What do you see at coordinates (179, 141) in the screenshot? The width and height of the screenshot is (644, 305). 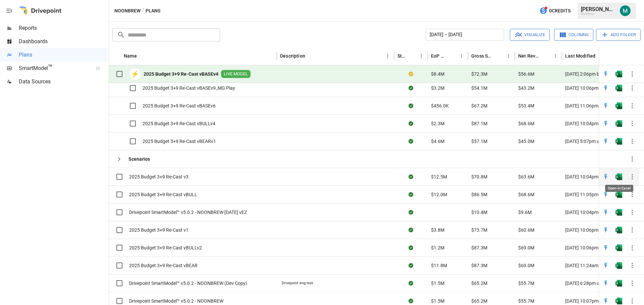 I see `span: 2025 Budget 3+9 Re-Cast vBEARv1` at bounding box center [179, 141].